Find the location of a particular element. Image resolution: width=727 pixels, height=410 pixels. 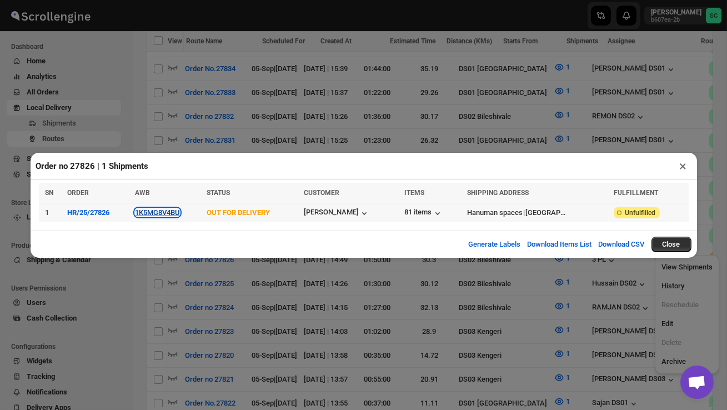

td: 1 is located at coordinates (52, 212).